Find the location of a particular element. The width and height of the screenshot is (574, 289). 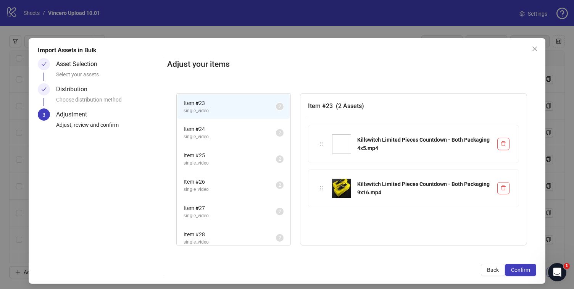

span: close is located at coordinates (534, 49).